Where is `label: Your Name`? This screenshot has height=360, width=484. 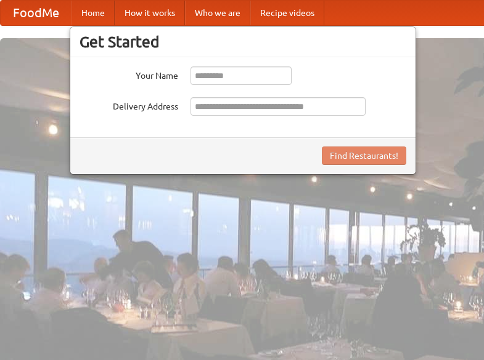
label: Your Name is located at coordinates (129, 74).